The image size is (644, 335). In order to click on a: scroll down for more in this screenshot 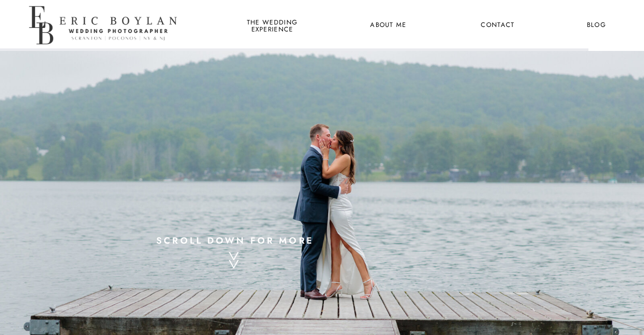, I will do `click(235, 239)`.